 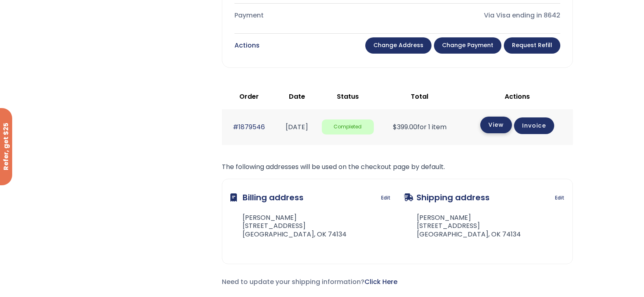 I want to click on a: Change address, so click(x=398, y=46).